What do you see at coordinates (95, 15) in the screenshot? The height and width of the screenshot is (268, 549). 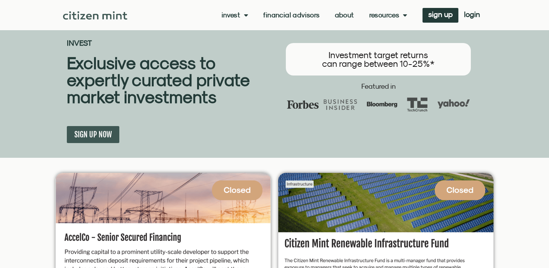 I see `img: Citizen Mint` at bounding box center [95, 15].